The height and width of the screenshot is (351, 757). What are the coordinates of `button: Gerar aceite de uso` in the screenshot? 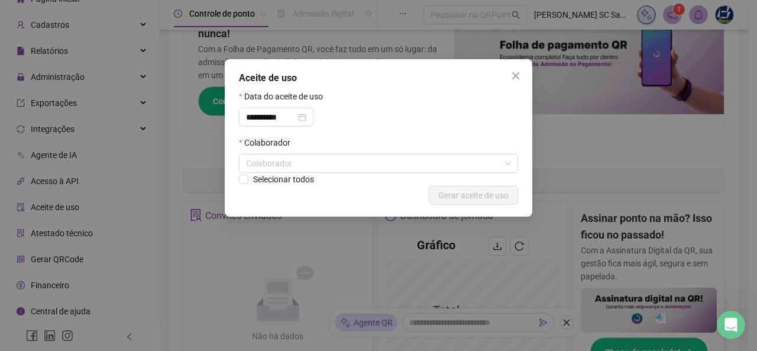 It's located at (473, 195).